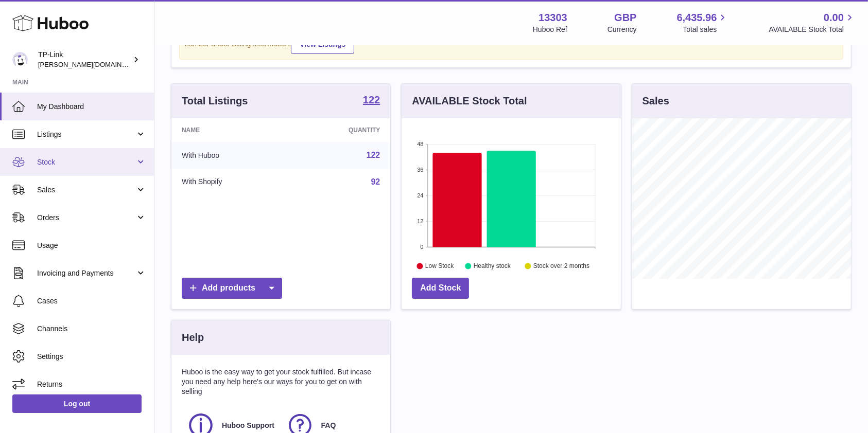 Image resolution: width=868 pixels, height=433 pixels. What do you see at coordinates (561, 266) in the screenshot?
I see `text: Stock over 2 months` at bounding box center [561, 266].